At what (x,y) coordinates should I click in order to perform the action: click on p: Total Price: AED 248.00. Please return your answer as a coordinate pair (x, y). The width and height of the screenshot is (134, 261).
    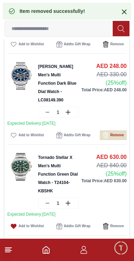
    Looking at the image, I should click on (104, 90).